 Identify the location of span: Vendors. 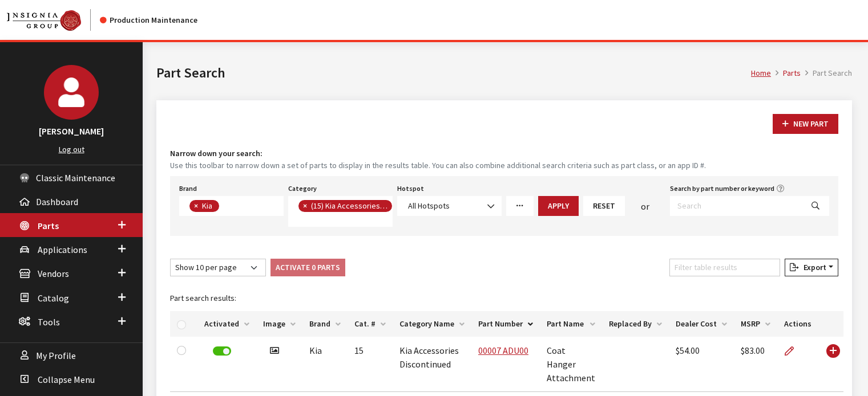
(53, 274).